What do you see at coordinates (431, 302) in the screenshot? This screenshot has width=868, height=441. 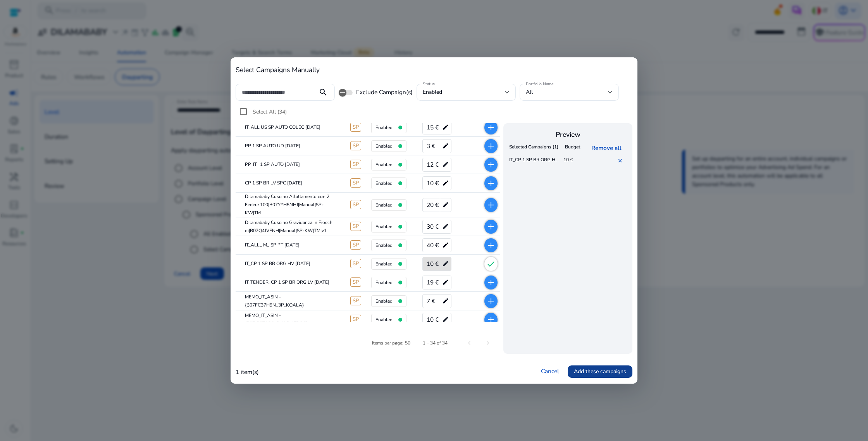 I see `span: 7 €` at bounding box center [431, 302].